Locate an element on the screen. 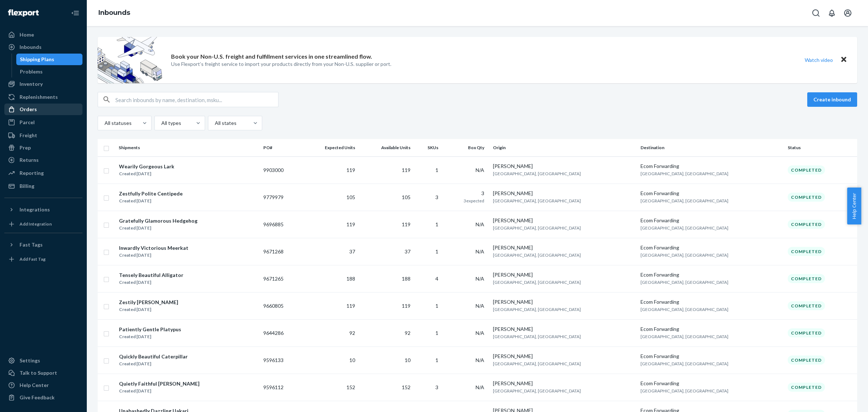  th: Origin is located at coordinates (564, 147).